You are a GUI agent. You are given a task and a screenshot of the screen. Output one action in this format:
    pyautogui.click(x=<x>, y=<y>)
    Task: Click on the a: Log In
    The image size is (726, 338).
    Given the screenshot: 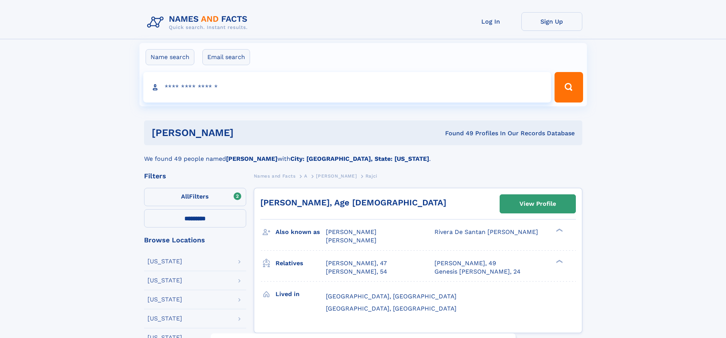 What is the action you would take?
    pyautogui.click(x=491, y=21)
    